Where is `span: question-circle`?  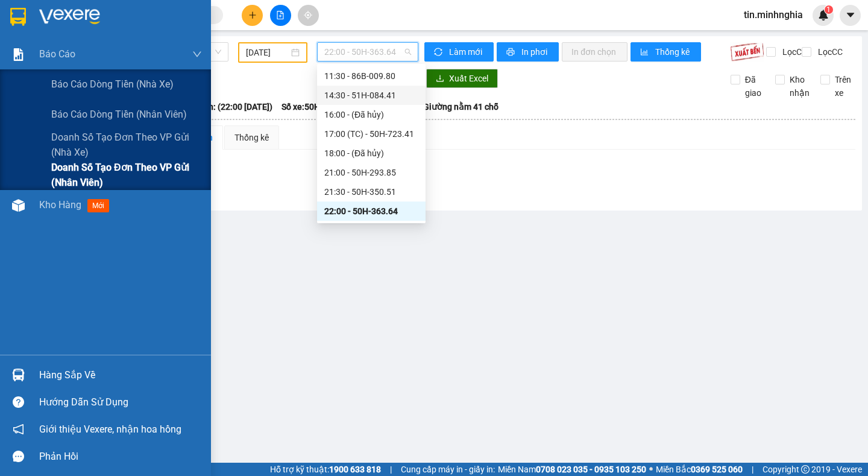 span: question-circle is located at coordinates (18, 402).